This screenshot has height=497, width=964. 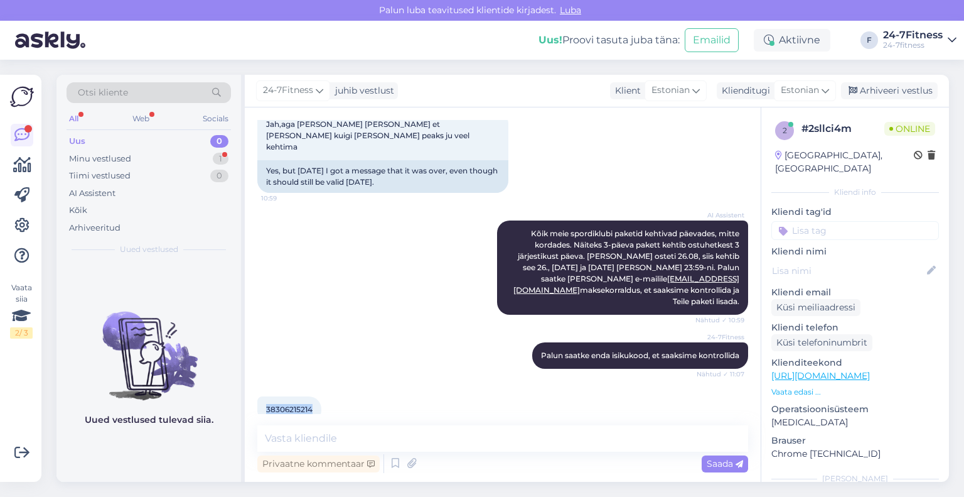 What do you see at coordinates (551, 40) in the screenshot?
I see `b: Uus!` at bounding box center [551, 40].